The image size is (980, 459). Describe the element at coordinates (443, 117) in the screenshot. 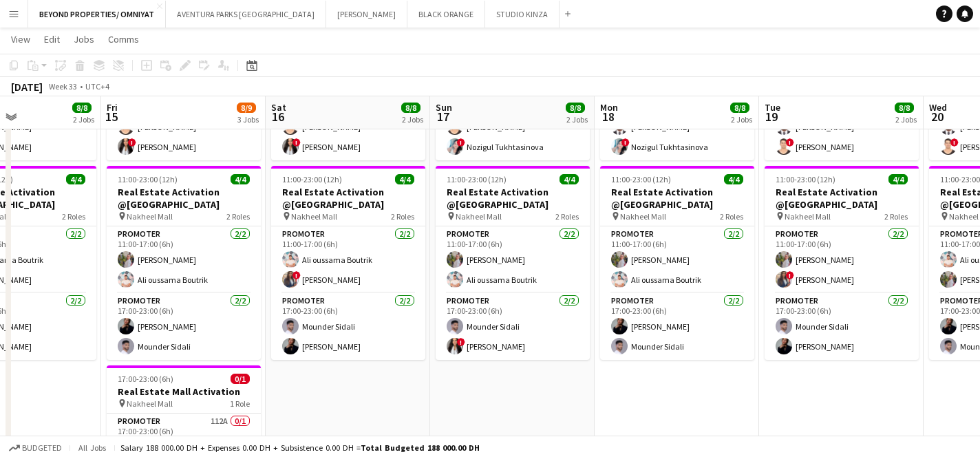

I see `span: 17` at that location.